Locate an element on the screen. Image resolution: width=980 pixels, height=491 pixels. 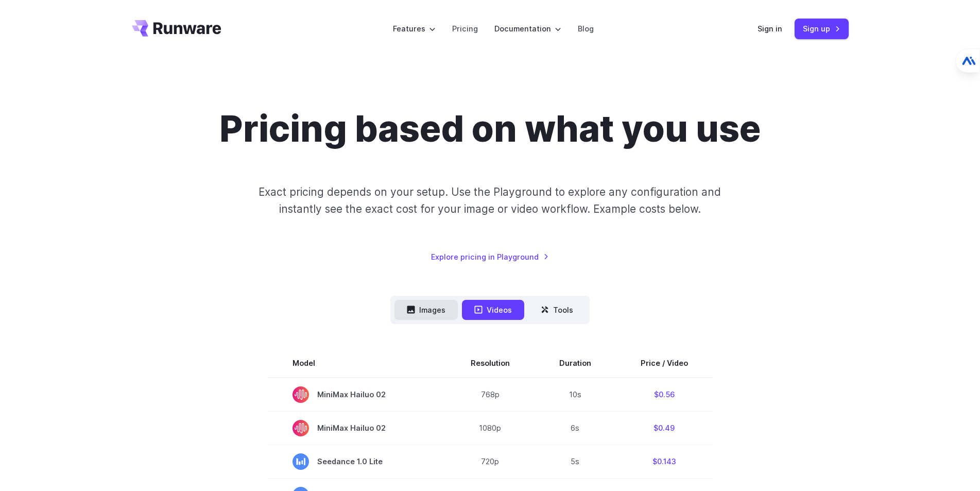
td: 720p is located at coordinates (490, 461).